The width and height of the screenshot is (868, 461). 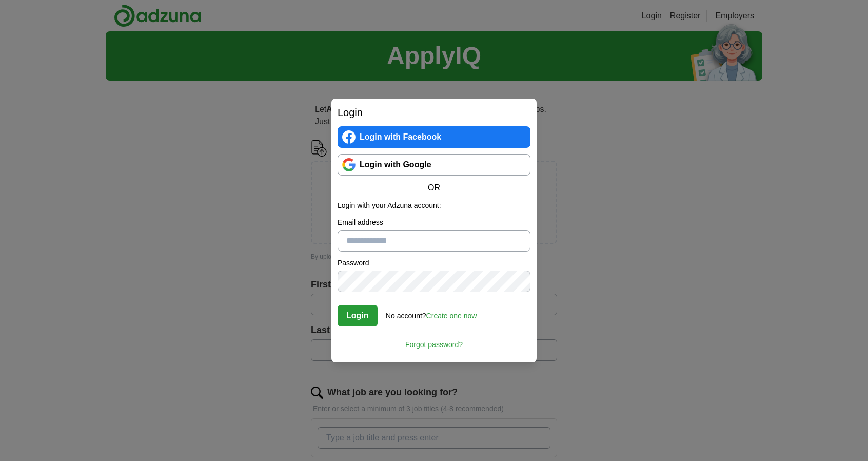 I want to click on a: Login with Facebook, so click(x=434, y=137).